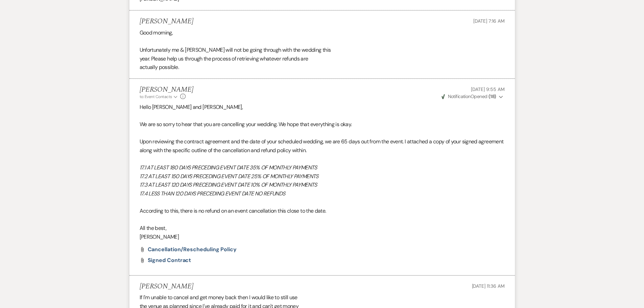 This screenshot has height=308, width=644. Describe the element at coordinates (322, 211) in the screenshot. I see `p: According to this, there is no refund on an event cancellation this close to the date.` at that location.